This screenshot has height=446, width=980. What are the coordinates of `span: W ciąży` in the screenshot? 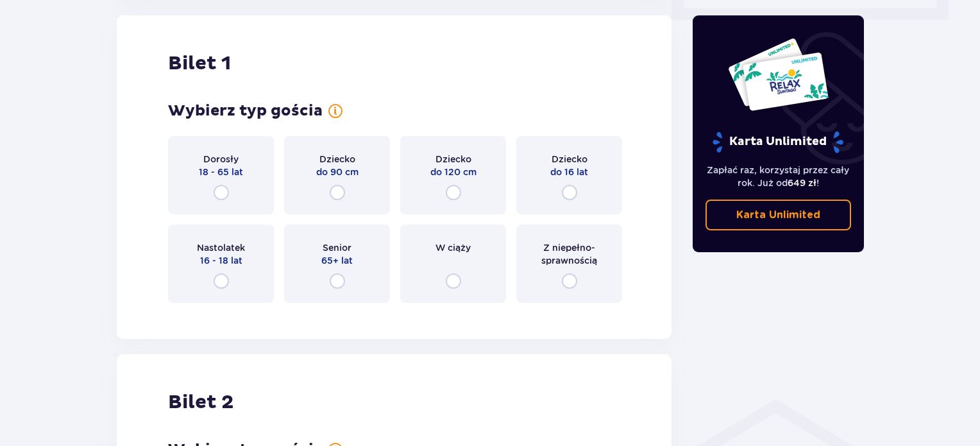 It's located at (453, 247).